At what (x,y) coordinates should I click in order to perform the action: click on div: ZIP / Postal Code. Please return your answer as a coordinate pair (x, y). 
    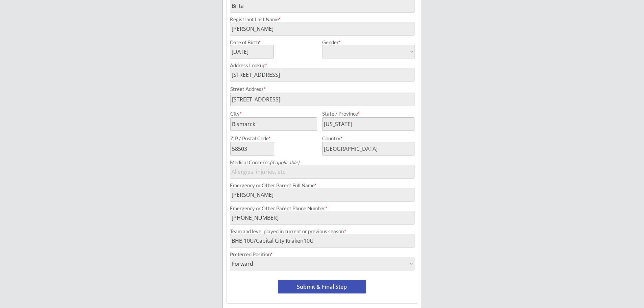
    Looking at the image, I should click on (273, 138).